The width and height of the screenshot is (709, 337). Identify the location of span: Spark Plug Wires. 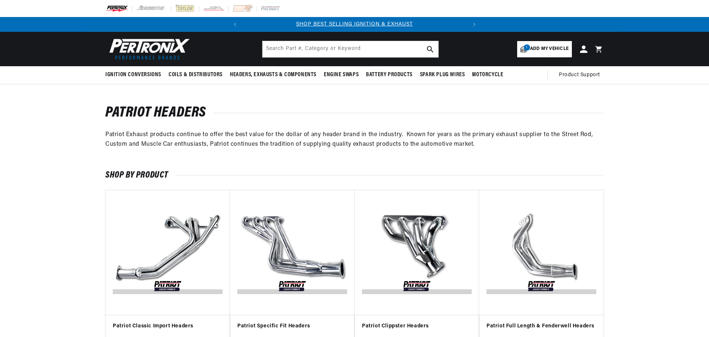
(442, 75).